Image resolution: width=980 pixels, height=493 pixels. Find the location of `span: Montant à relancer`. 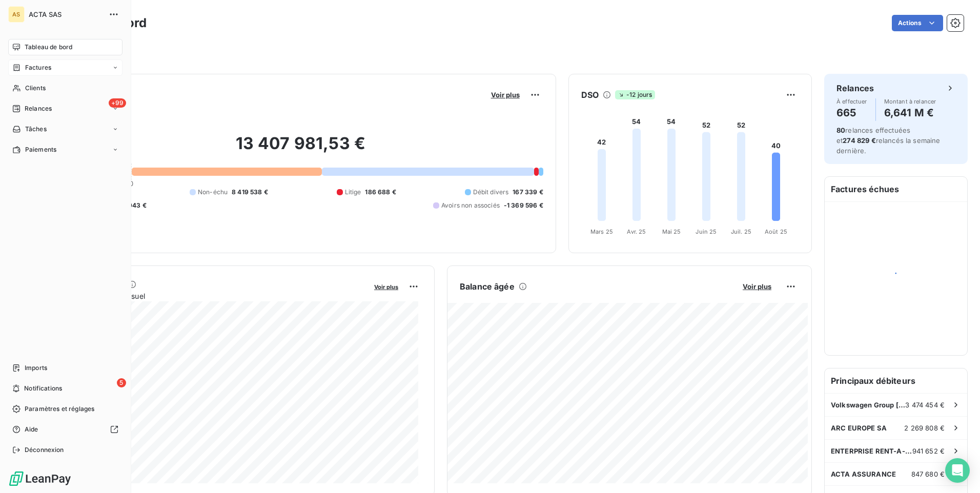

span: Montant à relancer is located at coordinates (911, 102).